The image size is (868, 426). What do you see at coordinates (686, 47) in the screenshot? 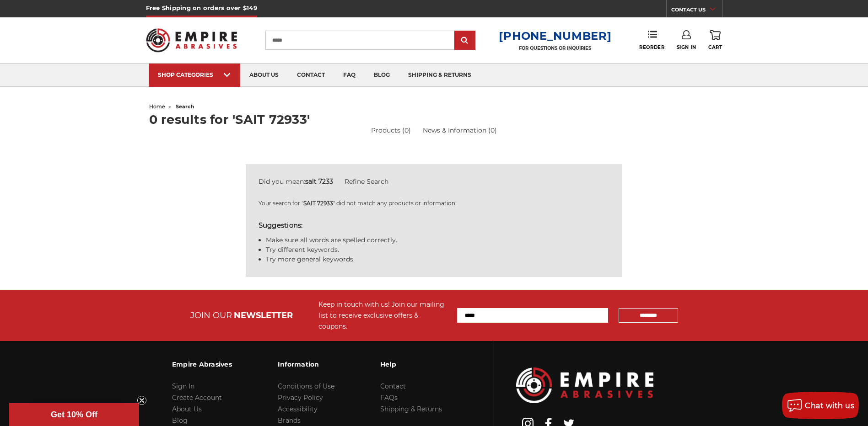
I see `span: Sign In` at bounding box center [686, 47].